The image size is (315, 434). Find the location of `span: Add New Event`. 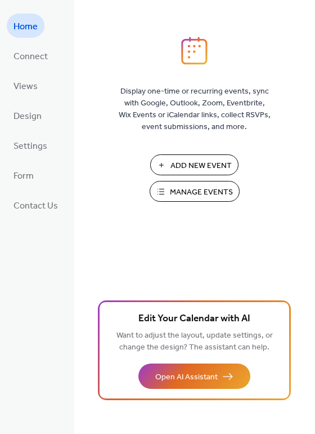

span: Add New Event is located at coordinates (201, 166).